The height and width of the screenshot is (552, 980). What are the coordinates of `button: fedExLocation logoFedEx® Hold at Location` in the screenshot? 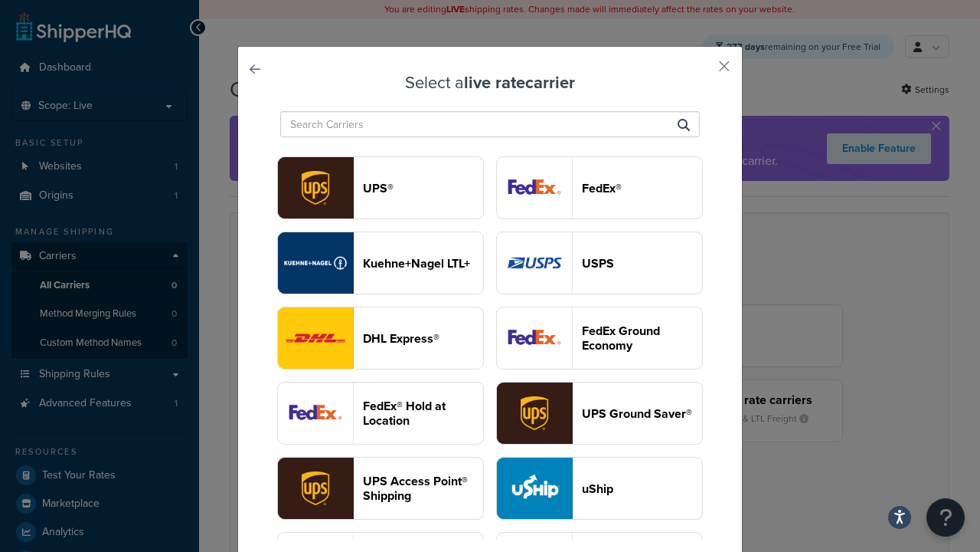 It's located at (381, 413).